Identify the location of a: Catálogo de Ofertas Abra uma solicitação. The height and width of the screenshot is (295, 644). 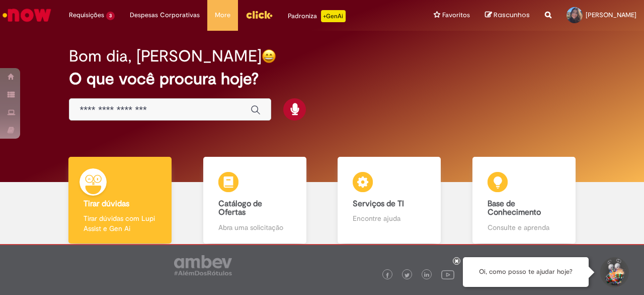
(255, 200).